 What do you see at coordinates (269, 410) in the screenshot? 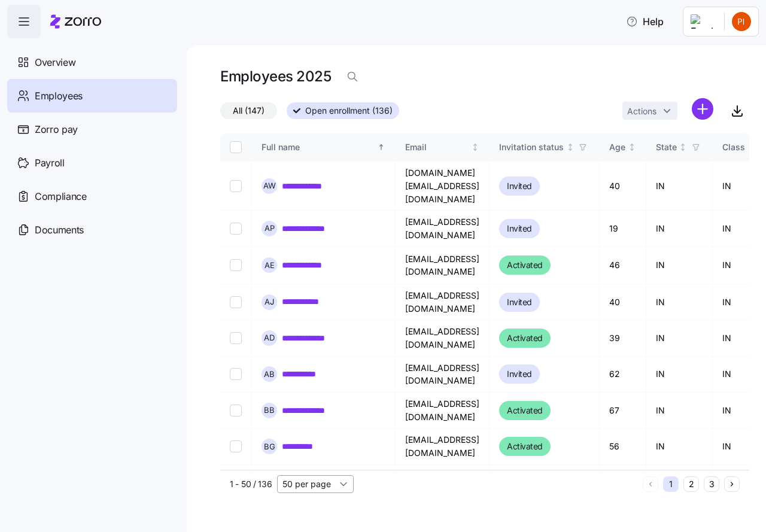
I see `span: B B` at bounding box center [269, 410].